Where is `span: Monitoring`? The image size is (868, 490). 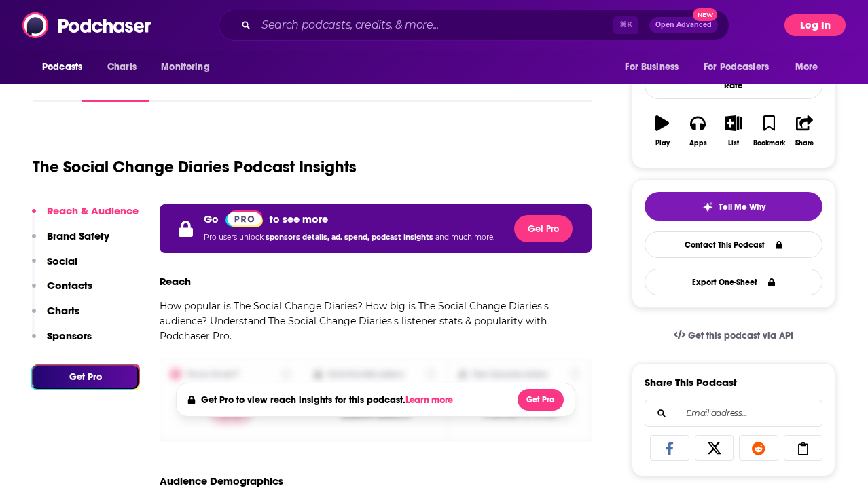
span: Monitoring is located at coordinates (185, 67).